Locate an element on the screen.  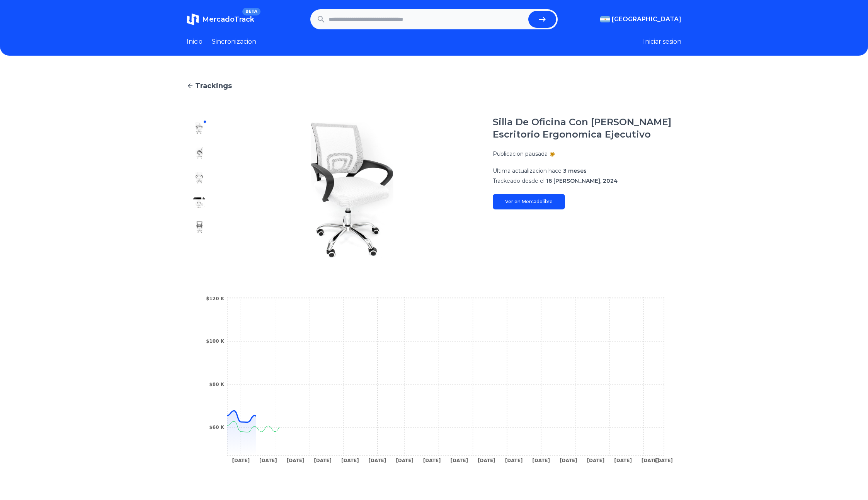
span: Trackings is located at coordinates (213, 86).